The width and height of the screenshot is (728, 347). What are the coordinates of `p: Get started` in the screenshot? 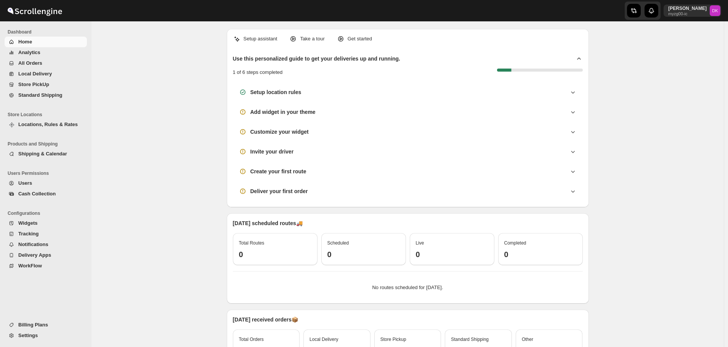 It's located at (360, 39).